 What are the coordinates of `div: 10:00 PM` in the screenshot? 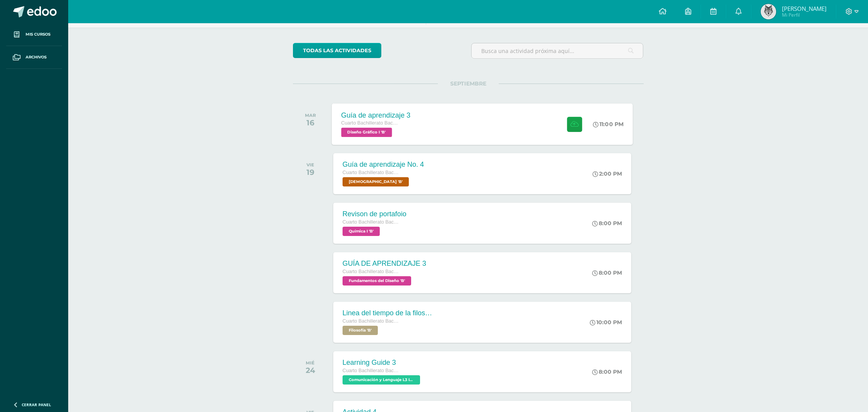 It's located at (605, 322).